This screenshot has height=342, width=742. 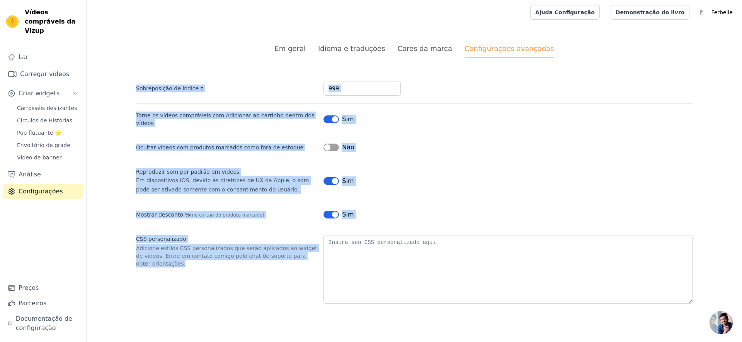 I want to click on font: Ocultar vídeos com produtos marcados como fora de estoque, so click(x=219, y=148).